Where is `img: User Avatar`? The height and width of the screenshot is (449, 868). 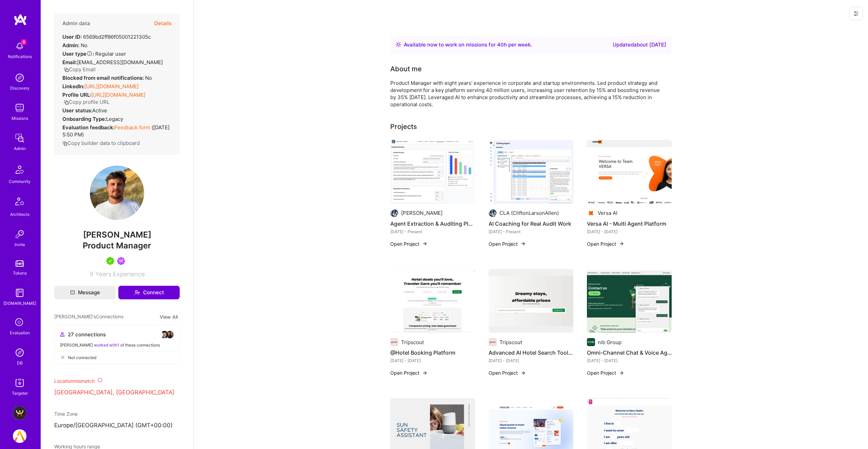
img: User Avatar is located at coordinates (117, 193).